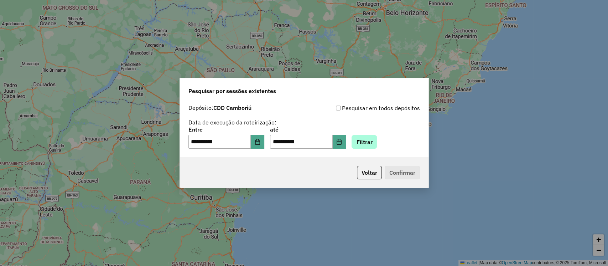 The height and width of the screenshot is (266, 608). Describe the element at coordinates (364, 142) in the screenshot. I see `button: Filtrar` at that location.